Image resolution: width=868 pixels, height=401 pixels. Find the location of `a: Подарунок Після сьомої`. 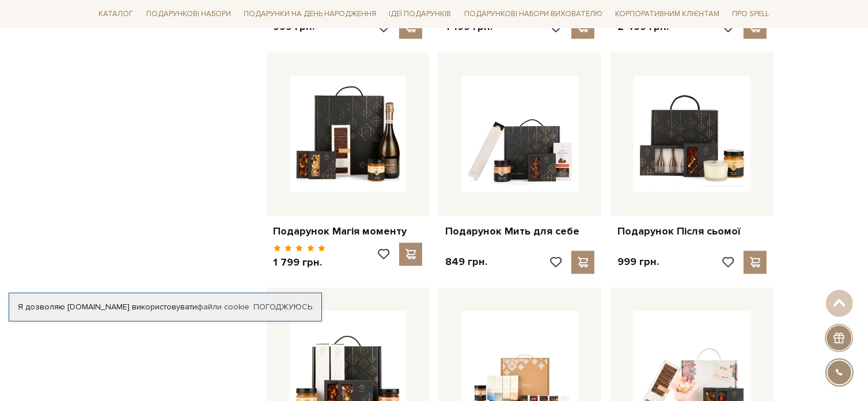

a: Подарунок Після сьомої is located at coordinates (692, 231).